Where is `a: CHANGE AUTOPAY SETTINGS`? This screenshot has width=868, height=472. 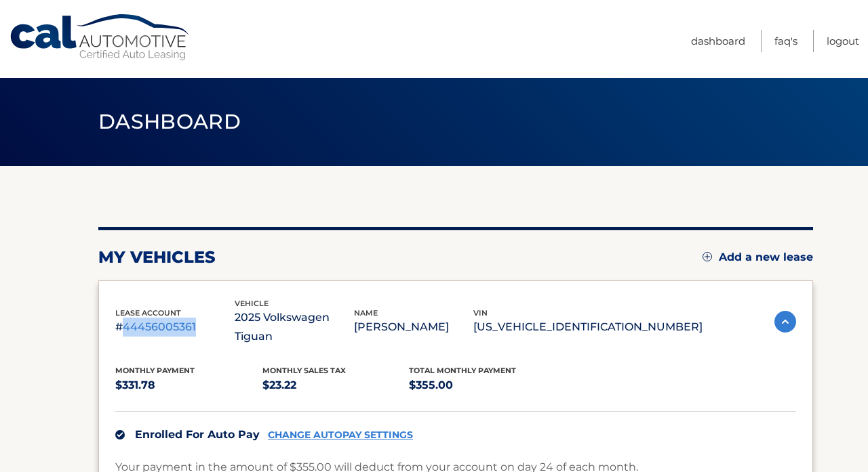
a: CHANGE AUTOPAY SETTINGS is located at coordinates (341, 435).